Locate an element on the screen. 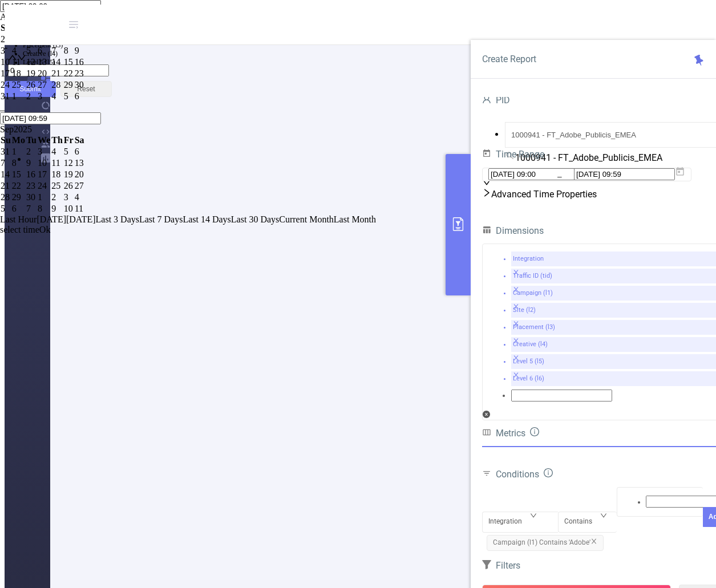  span: Last 30 Days is located at coordinates (255, 219).